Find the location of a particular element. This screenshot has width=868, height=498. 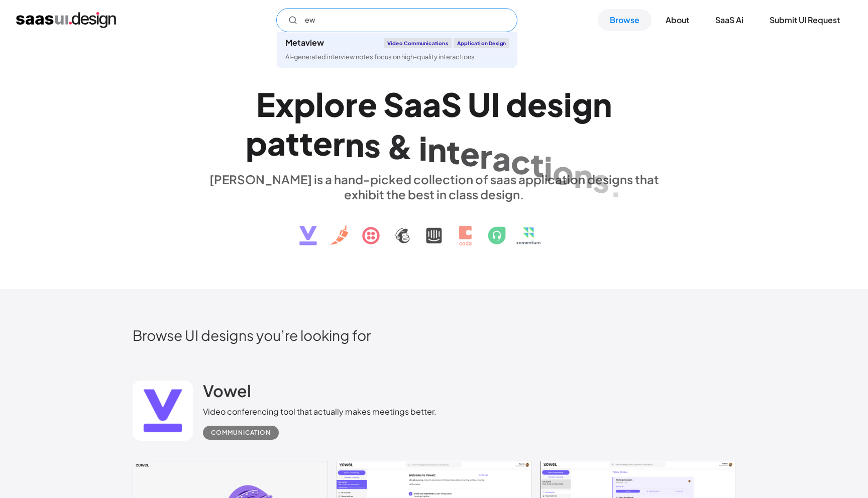

div: Application Design is located at coordinates (482, 43).